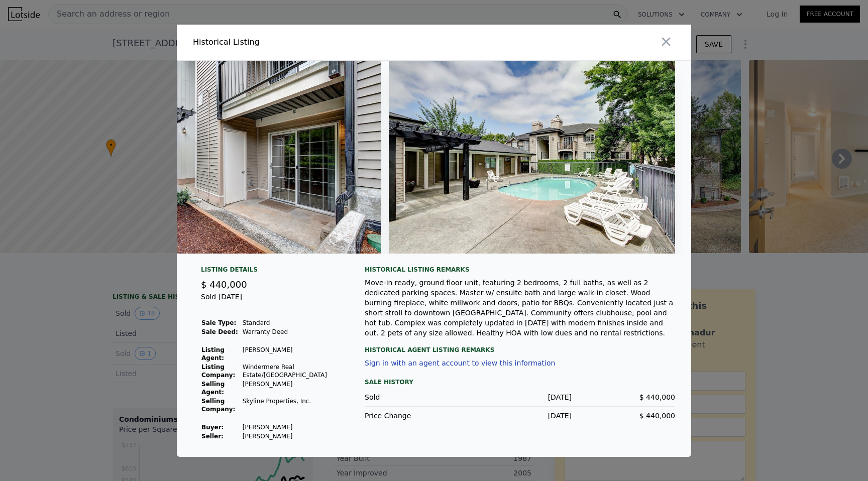  What do you see at coordinates (416, 416) in the screenshot?
I see `div: Price Change` at bounding box center [416, 416].